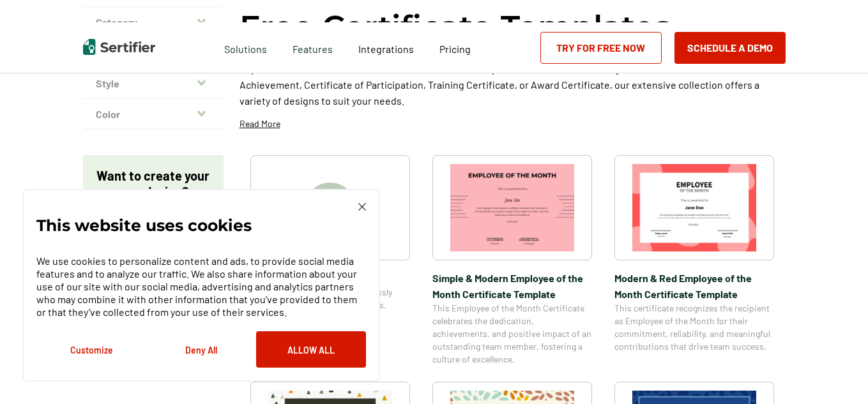  What do you see at coordinates (601, 48) in the screenshot?
I see `a: Try for Free Now` at bounding box center [601, 48].